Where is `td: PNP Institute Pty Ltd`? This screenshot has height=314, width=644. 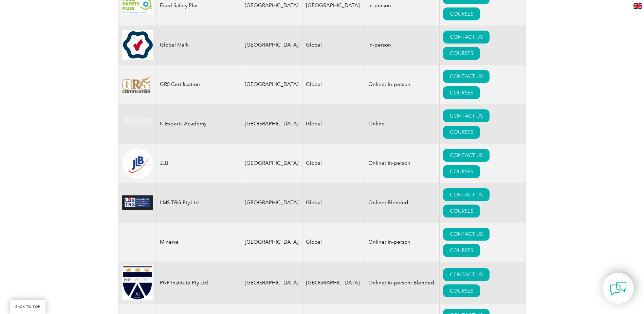
td: PNP Institute Pty Ltd is located at coordinates (199, 283).